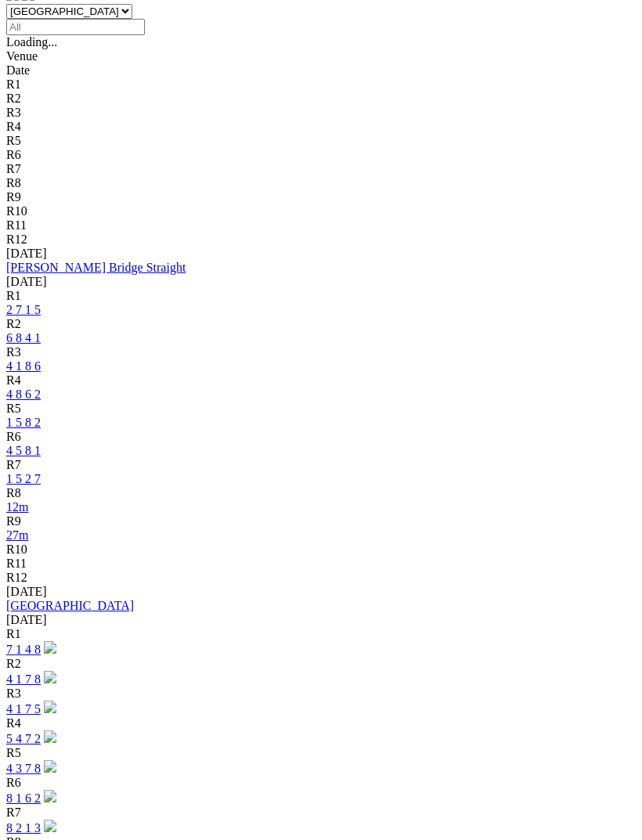  I want to click on a: 7 1 4 8, so click(23, 649).